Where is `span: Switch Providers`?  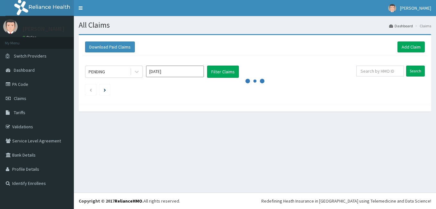
span: Switch Providers is located at coordinates (30, 56).